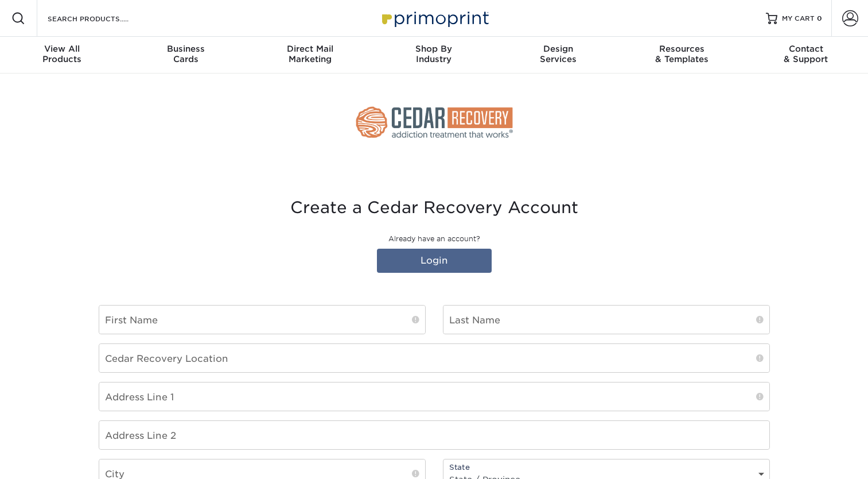 The width and height of the screenshot is (868, 479). Describe the element at coordinates (806, 55) in the screenshot. I see `a: Contact& Support` at that location.